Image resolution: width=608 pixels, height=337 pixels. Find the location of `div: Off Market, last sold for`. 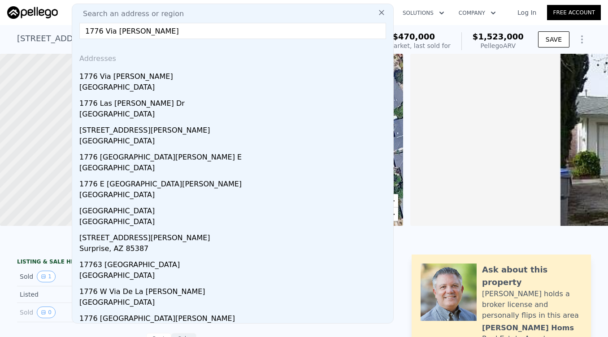

div: Off Market, last sold for is located at coordinates (414, 46).